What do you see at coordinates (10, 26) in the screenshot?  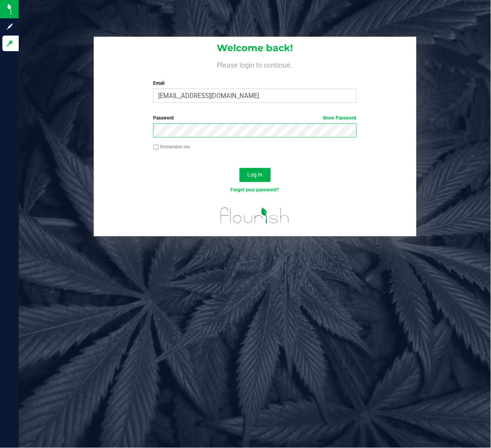 I see `inline-svg: Sign up` at bounding box center [10, 26].